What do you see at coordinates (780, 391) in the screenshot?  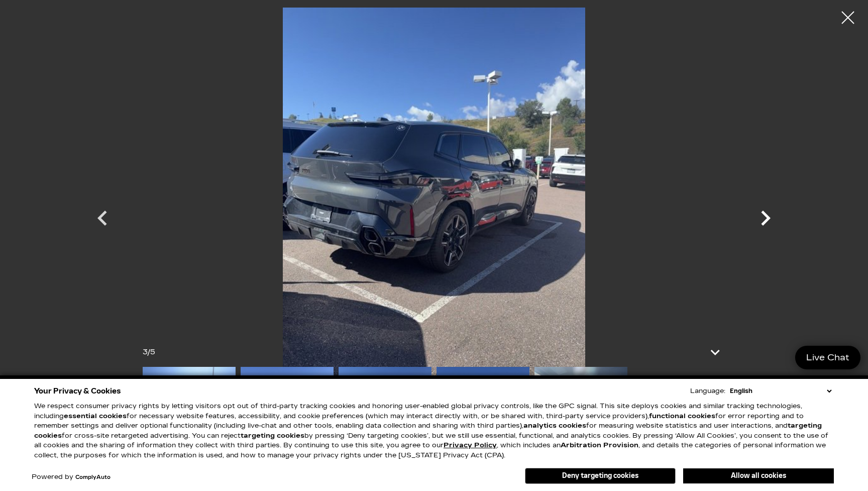 I see `select: Language Select` at bounding box center [780, 391].